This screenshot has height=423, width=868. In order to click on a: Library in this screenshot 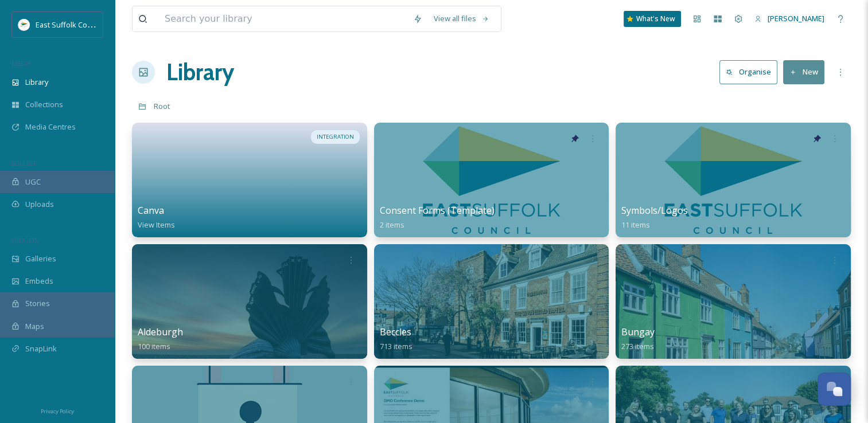, I will do `click(200, 72)`.